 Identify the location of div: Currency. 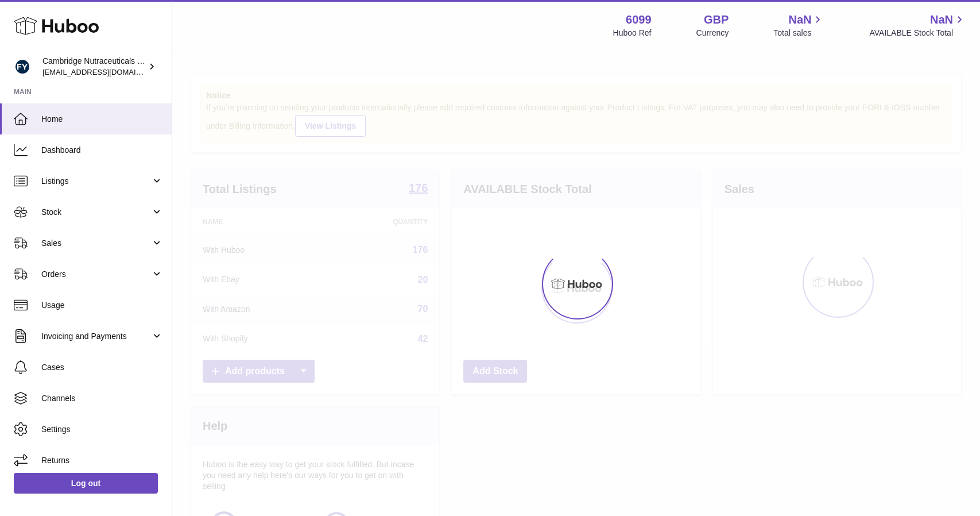
(712, 32).